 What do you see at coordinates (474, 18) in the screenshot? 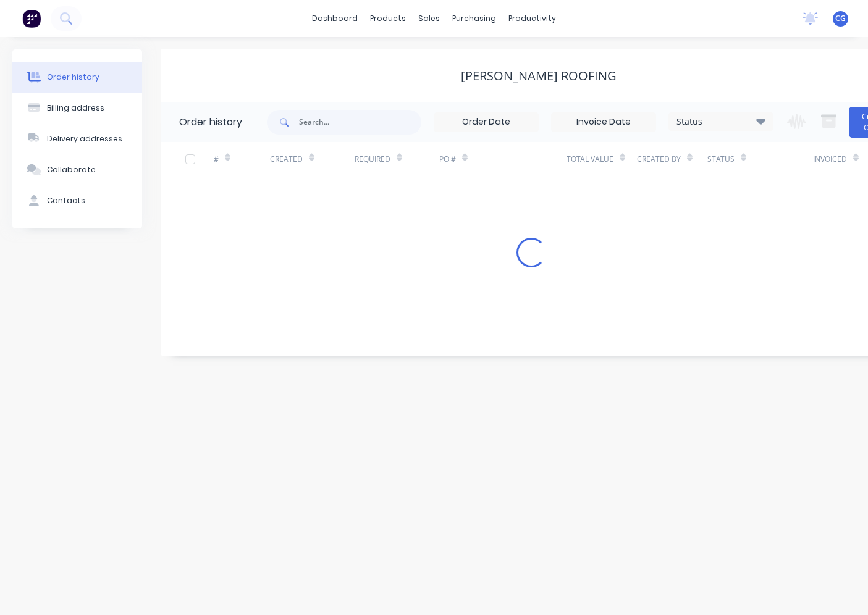
I see `div: purchasing` at bounding box center [474, 18].